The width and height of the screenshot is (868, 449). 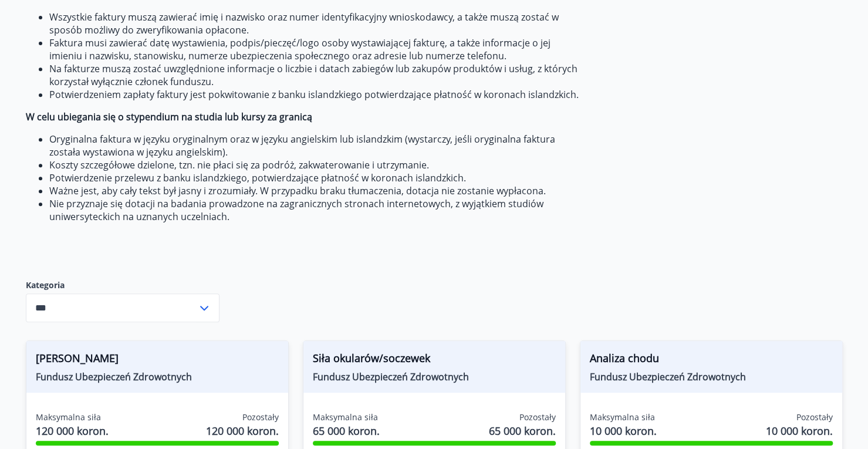 I want to click on font: Koszty szczegółowe dzielone, tzn. nie płaci się za podróż, zakwaterowanie i utrzymanie., so click(x=239, y=165).